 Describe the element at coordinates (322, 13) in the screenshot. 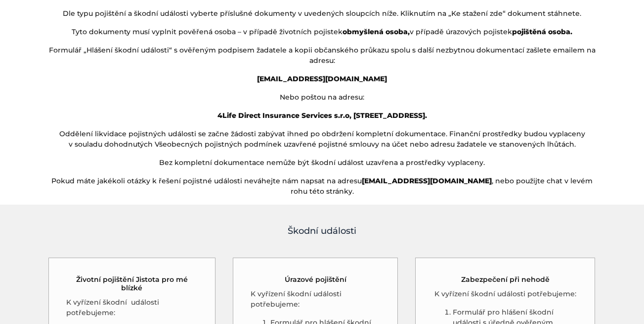

I see `p: Dle typu pojištění a škodní události vyberte příslušné dokumenty v uvedených sloupcích níže. Klik...` at that location.